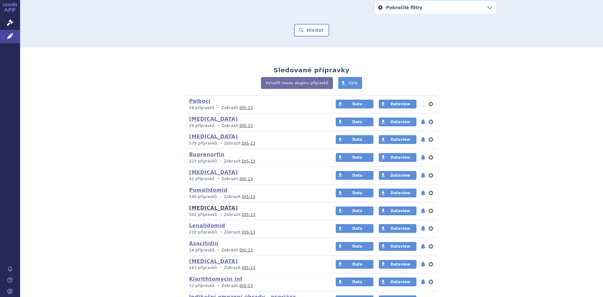 Image resolution: width=603 pixels, height=297 pixels. Describe the element at coordinates (203, 143) in the screenshot. I see `span: 579 přípravků` at that location.